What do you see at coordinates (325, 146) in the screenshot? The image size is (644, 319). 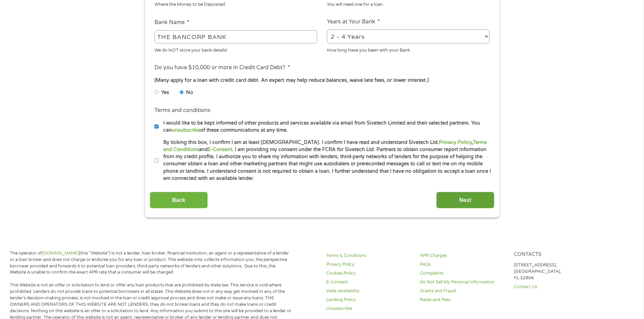 I see `a: Terms and Conditions` at bounding box center [325, 146].